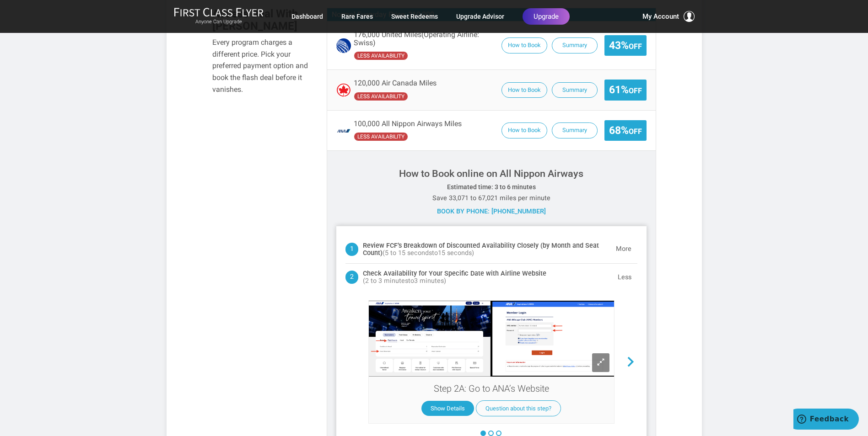 This screenshot has height=436, width=868. I want to click on span: 61%, so click(626, 90).